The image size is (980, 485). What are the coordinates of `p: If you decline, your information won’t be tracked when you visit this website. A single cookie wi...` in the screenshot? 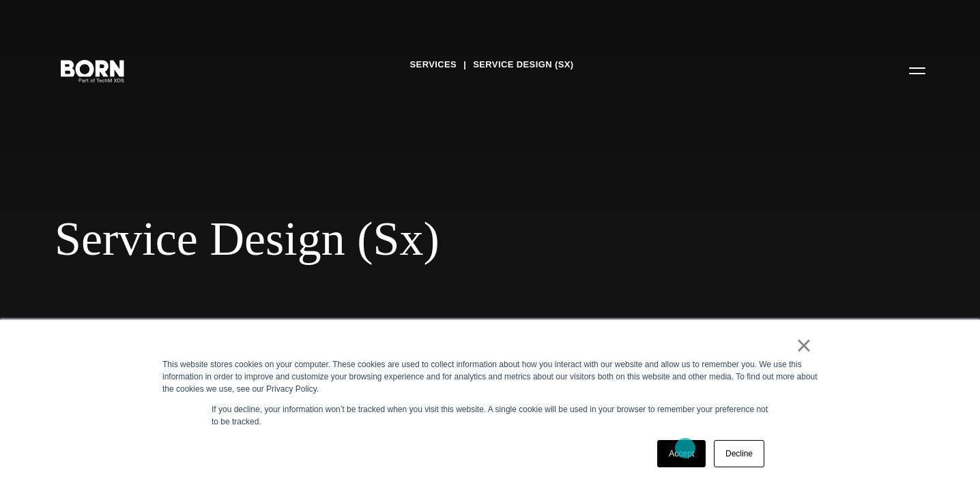 It's located at (490, 416).